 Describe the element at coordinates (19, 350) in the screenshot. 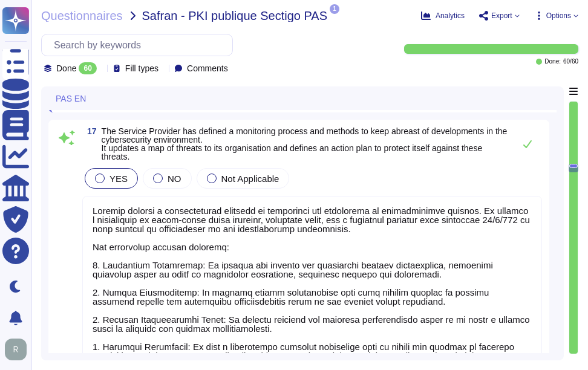

I see `button: user` at that location.